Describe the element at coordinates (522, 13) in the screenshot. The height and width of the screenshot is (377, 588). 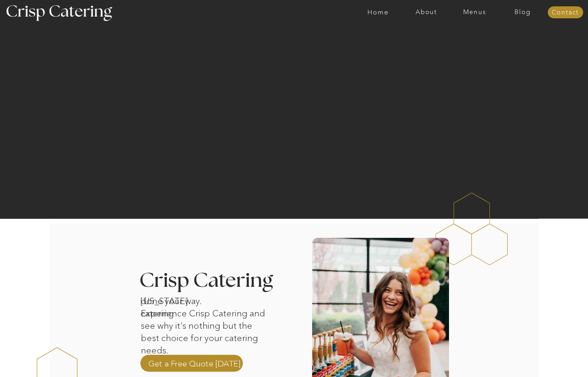
I see `a: Blog` at that location.